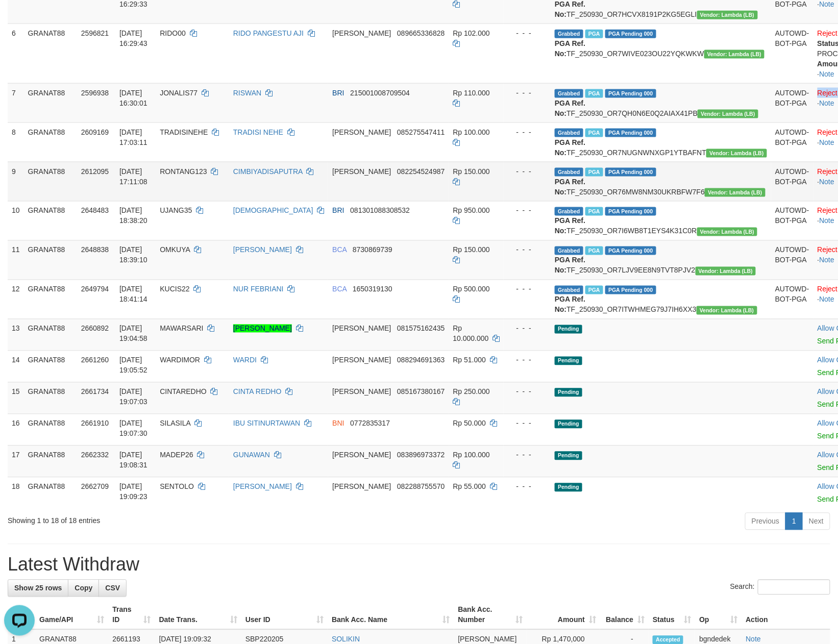  I want to click on span: Copy 083896973372 to clipboard, so click(421, 455).